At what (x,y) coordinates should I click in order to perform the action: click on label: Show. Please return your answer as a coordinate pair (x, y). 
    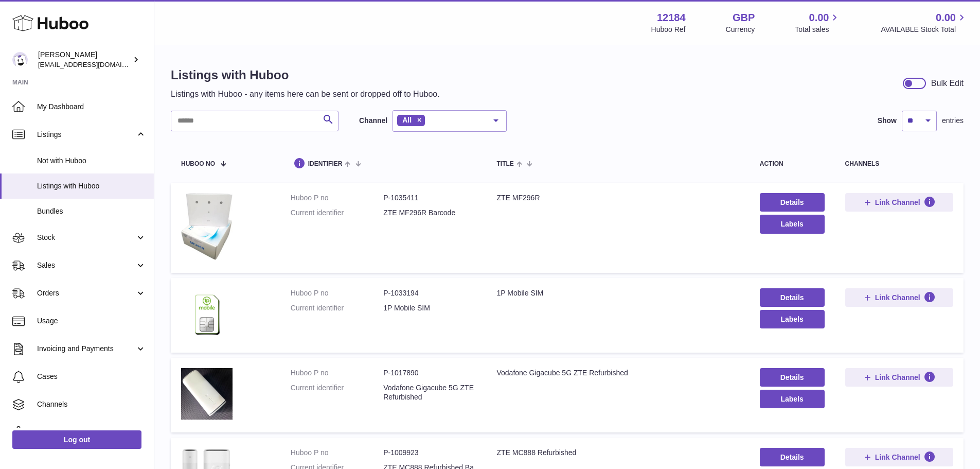
    Looking at the image, I should click on (887, 120).